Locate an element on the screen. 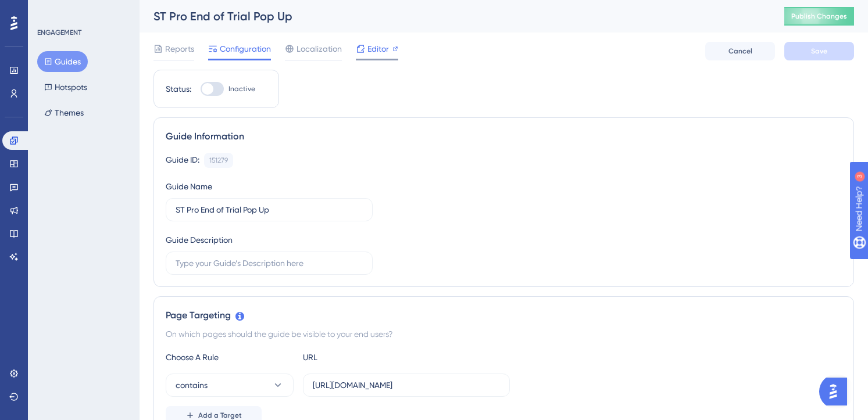 This screenshot has height=420, width=868. span: Save is located at coordinates (819, 51).